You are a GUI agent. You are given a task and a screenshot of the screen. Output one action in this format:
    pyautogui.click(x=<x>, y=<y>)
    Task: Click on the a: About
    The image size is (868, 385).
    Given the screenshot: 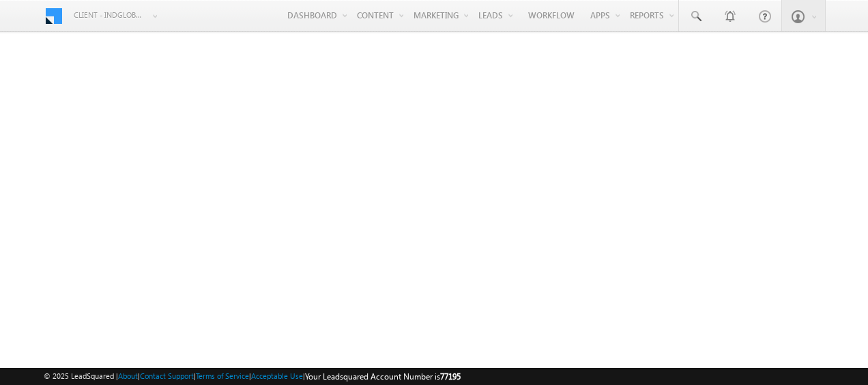 What is the action you would take?
    pyautogui.click(x=128, y=375)
    